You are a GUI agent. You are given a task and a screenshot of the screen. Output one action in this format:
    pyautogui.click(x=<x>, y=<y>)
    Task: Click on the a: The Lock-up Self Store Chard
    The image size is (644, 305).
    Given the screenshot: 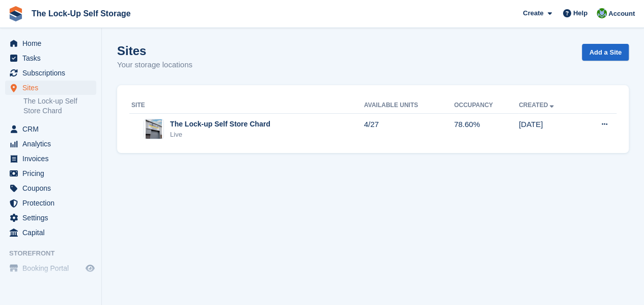 What is the action you would take?
    pyautogui.click(x=59, y=106)
    